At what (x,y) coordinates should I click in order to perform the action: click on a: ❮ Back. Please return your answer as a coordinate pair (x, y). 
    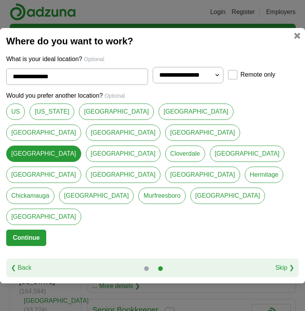
    Looking at the image, I should click on (21, 268).